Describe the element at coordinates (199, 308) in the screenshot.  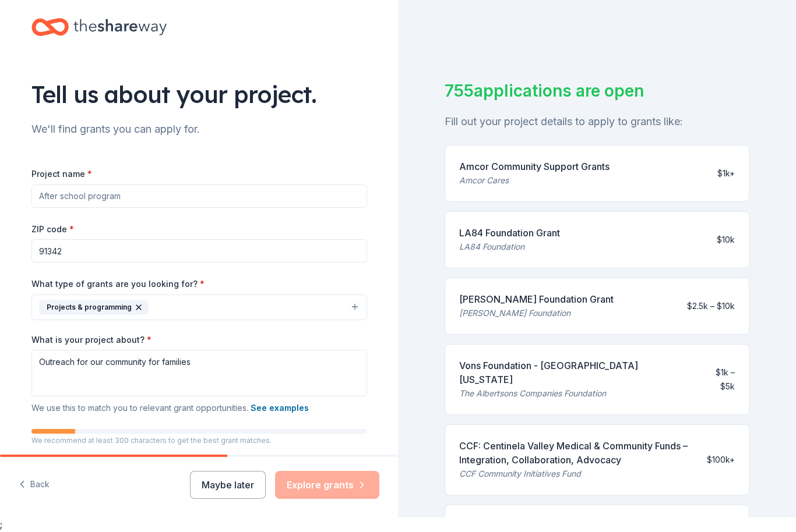
I see `button: Projects & programming` at that location.